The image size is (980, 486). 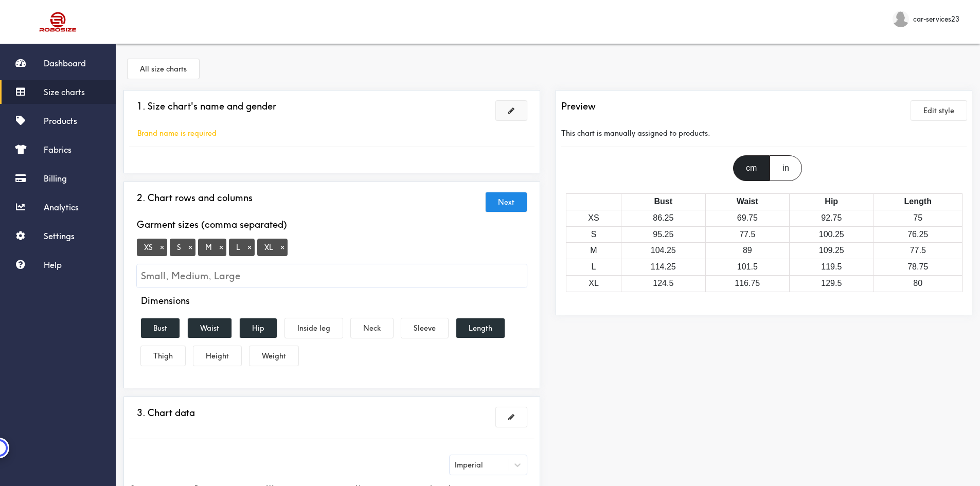 What do you see at coordinates (332, 275) in the screenshot?
I see `input: Small, Medium, Large` at bounding box center [332, 275].